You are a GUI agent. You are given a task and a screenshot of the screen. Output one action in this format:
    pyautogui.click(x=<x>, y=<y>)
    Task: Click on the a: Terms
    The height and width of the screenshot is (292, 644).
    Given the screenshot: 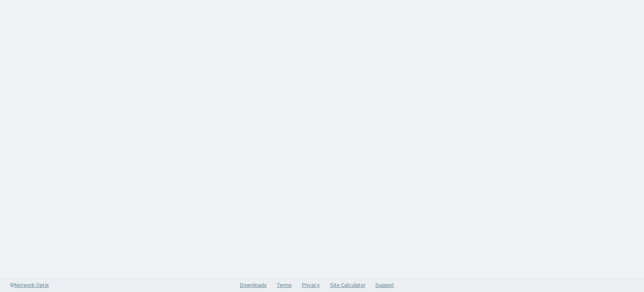 What is the action you would take?
    pyautogui.click(x=284, y=284)
    